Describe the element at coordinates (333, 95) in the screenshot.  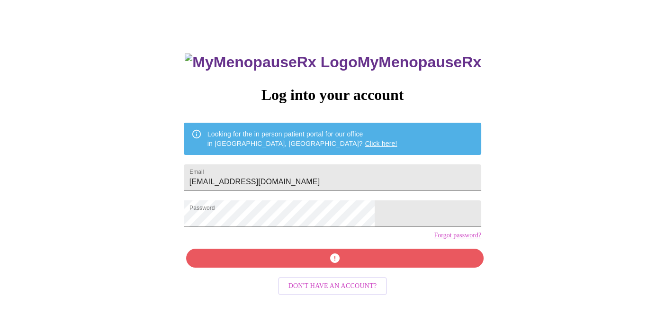
I see `h3: Log into your account` at that location.